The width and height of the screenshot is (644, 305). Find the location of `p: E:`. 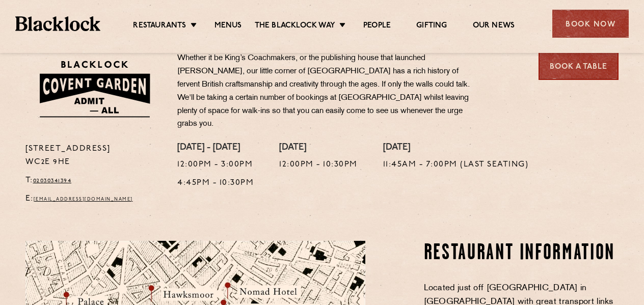

p: E: is located at coordinates (94, 199).